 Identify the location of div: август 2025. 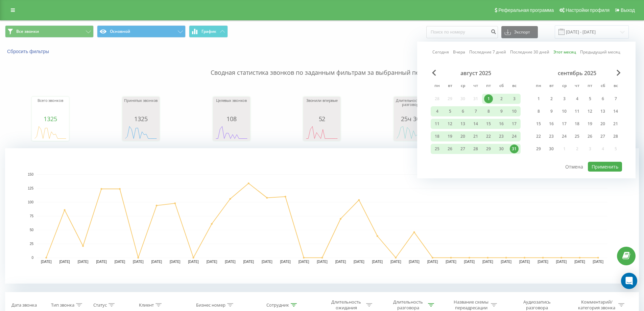
(476, 73).